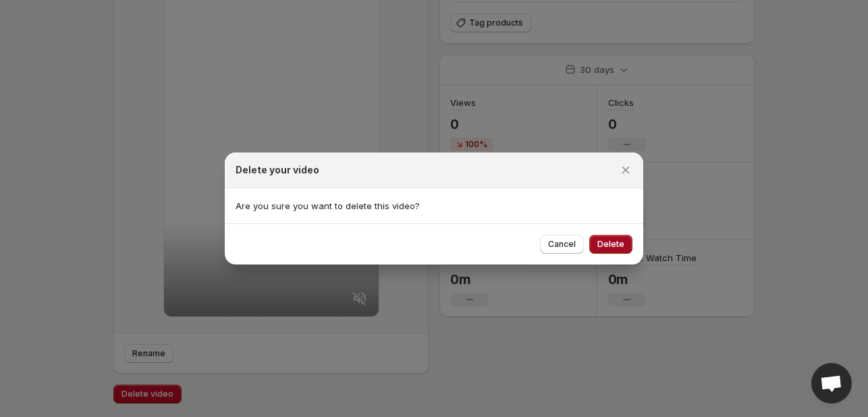 The image size is (868, 417). I want to click on a: Open chat, so click(832, 384).